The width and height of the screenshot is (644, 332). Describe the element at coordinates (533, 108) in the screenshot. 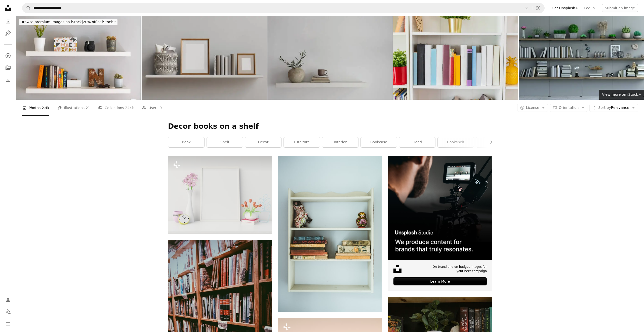

I see `button: License` at that location.